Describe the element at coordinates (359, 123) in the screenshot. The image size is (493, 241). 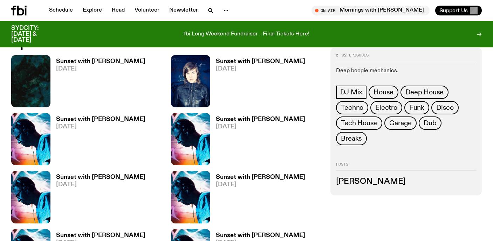
I see `span: Tech House` at that location.